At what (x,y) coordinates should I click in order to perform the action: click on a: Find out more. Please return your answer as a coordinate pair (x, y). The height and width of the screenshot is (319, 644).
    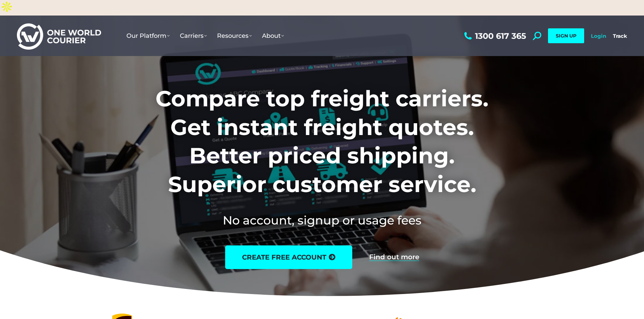
    Looking at the image, I should click on (394, 257).